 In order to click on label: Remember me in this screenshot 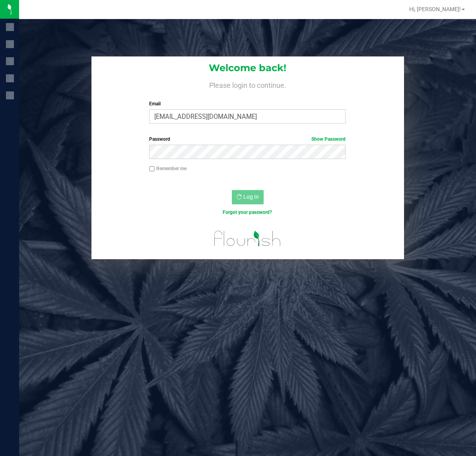, I will do `click(168, 169)`.